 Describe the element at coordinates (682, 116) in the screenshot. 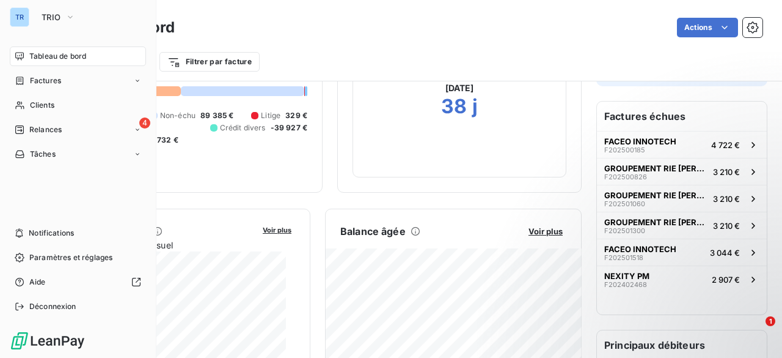

I see `h6: Factures échues` at that location.